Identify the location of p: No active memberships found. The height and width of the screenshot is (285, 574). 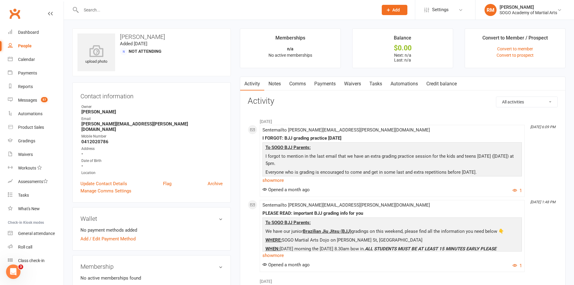
(152, 278).